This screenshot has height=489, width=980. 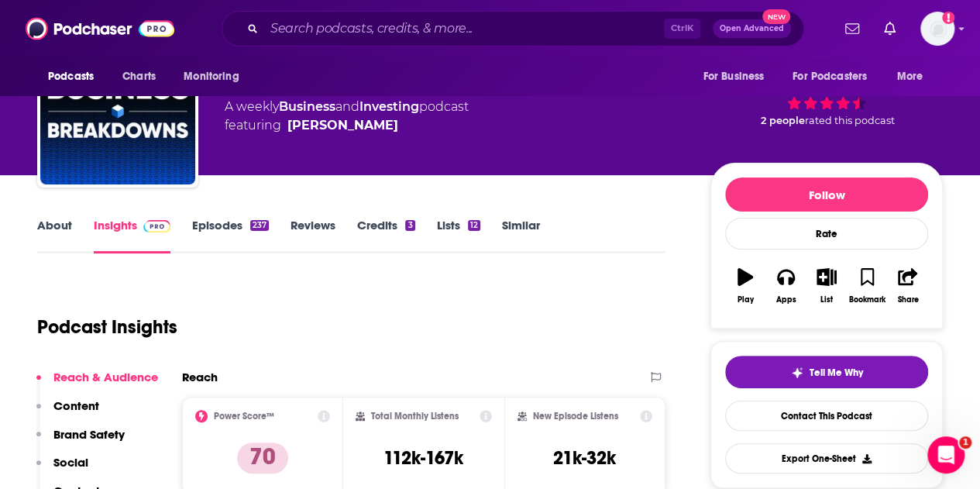 What do you see at coordinates (386, 235) in the screenshot?
I see `a: Credits3` at bounding box center [386, 235].